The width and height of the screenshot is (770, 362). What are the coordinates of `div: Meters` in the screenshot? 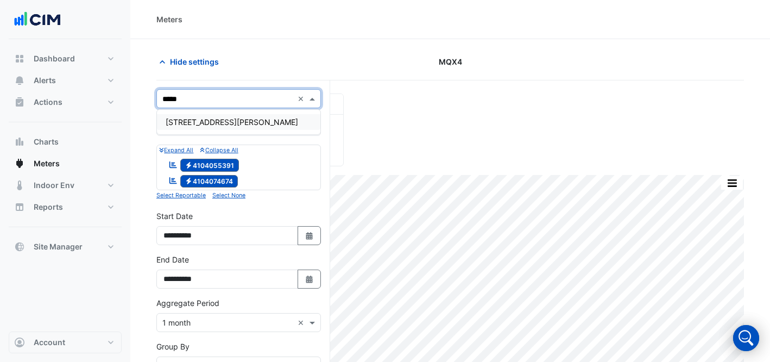 It's located at (169, 19).